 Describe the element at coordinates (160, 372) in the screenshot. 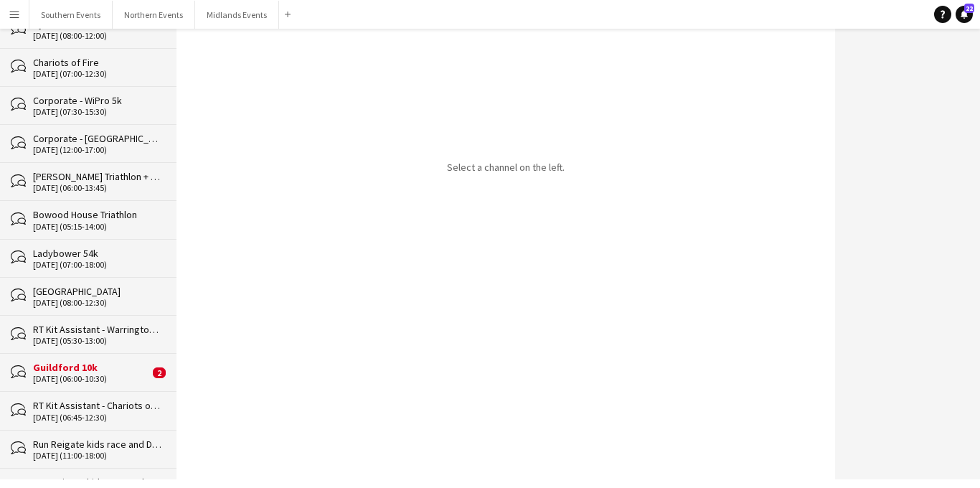

I see `span: 2` at that location.